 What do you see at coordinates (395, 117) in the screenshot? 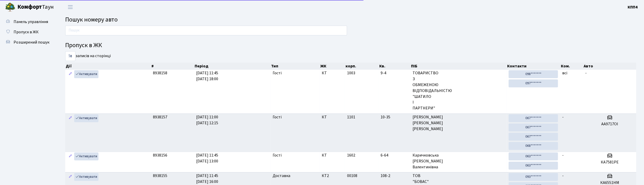
I see `span: 10-35` at bounding box center [395, 117].